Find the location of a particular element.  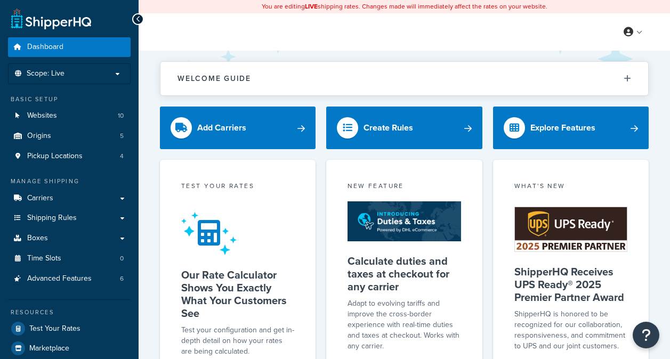

span: Dashboard is located at coordinates (45, 47).